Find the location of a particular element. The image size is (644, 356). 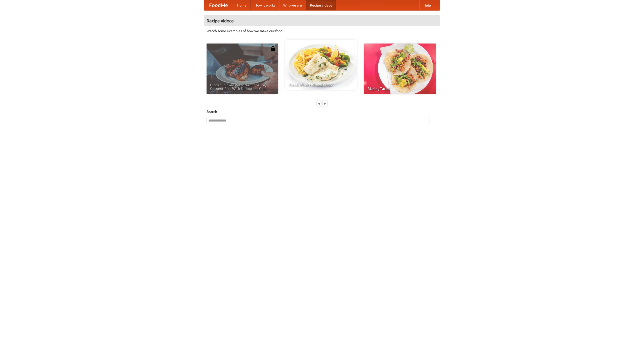

span: French Fries Fish and Chips is located at coordinates (321, 85).